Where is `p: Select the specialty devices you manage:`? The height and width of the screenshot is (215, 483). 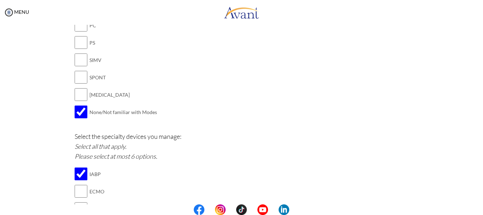
p: Select the specialty devices you manage: is located at coordinates (241, 146).